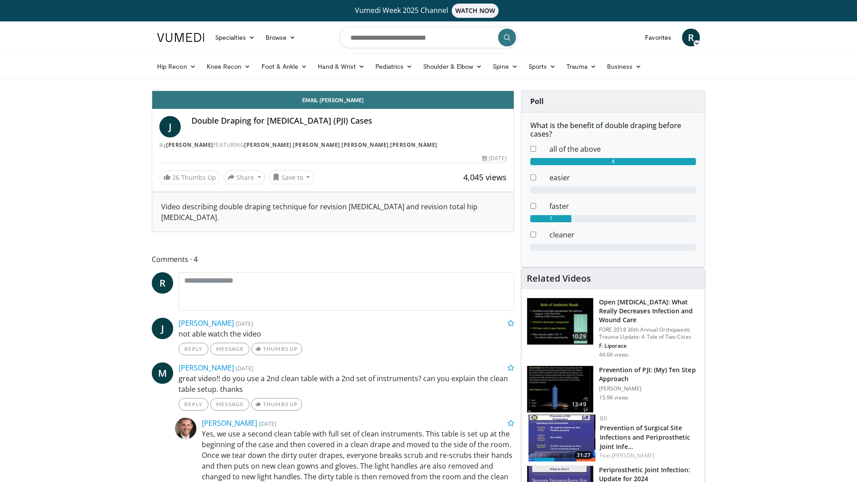 The width and height of the screenshot is (857, 482). Describe the element at coordinates (428, 37) in the screenshot. I see `input: Search topics, interventions` at that location.